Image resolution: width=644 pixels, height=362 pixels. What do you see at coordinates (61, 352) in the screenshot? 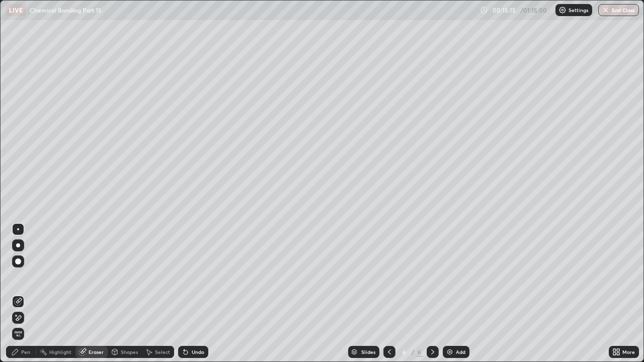
I see `div: Highlight` at bounding box center [61, 352].